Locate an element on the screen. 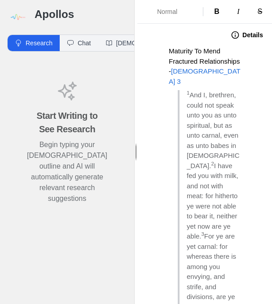 Image resolution: width=272 pixels, height=304 pixels. button: Research is located at coordinates (34, 43).